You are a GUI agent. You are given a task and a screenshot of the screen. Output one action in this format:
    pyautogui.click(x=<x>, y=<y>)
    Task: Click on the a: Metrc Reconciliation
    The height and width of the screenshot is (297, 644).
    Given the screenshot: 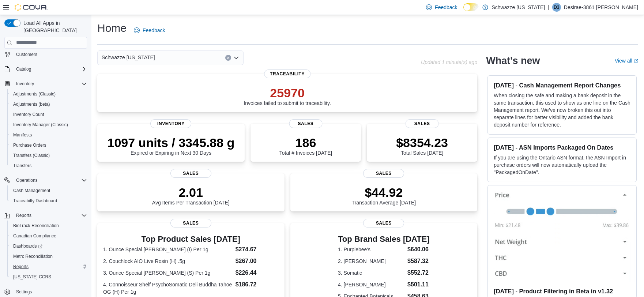 What is the action you would take?
    pyautogui.click(x=33, y=257)
    